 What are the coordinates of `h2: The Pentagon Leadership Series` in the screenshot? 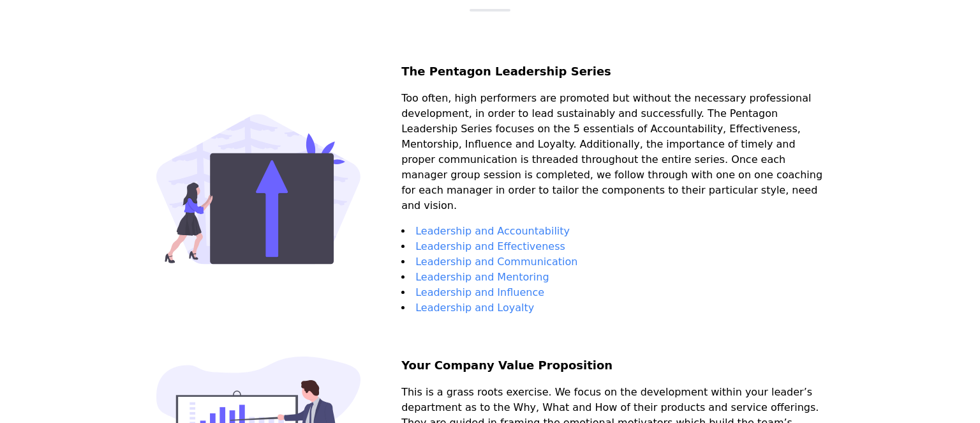 It's located at (612, 77).